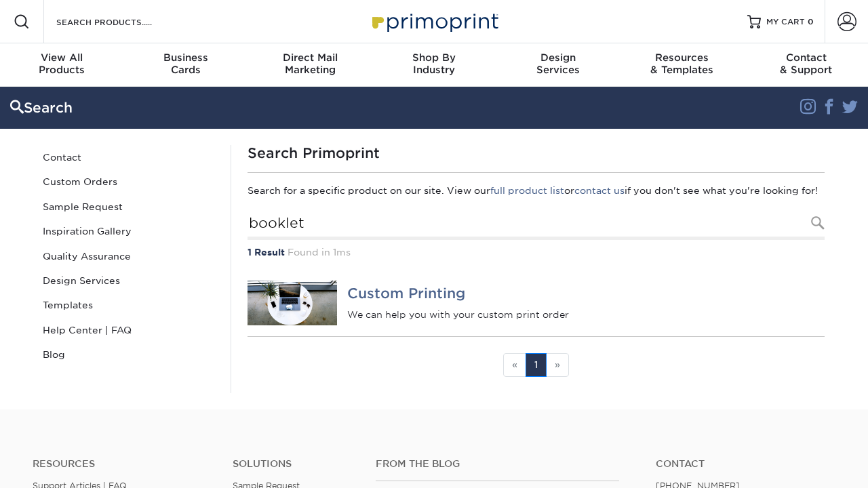  What do you see at coordinates (129, 330) in the screenshot?
I see `a: Help Center | FAQ` at bounding box center [129, 330].